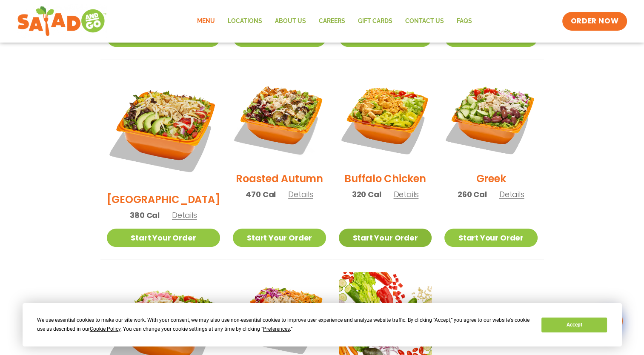 This screenshot has height=355, width=644. Describe the element at coordinates (105, 329) in the screenshot. I see `span: Cookie Policy` at that location.